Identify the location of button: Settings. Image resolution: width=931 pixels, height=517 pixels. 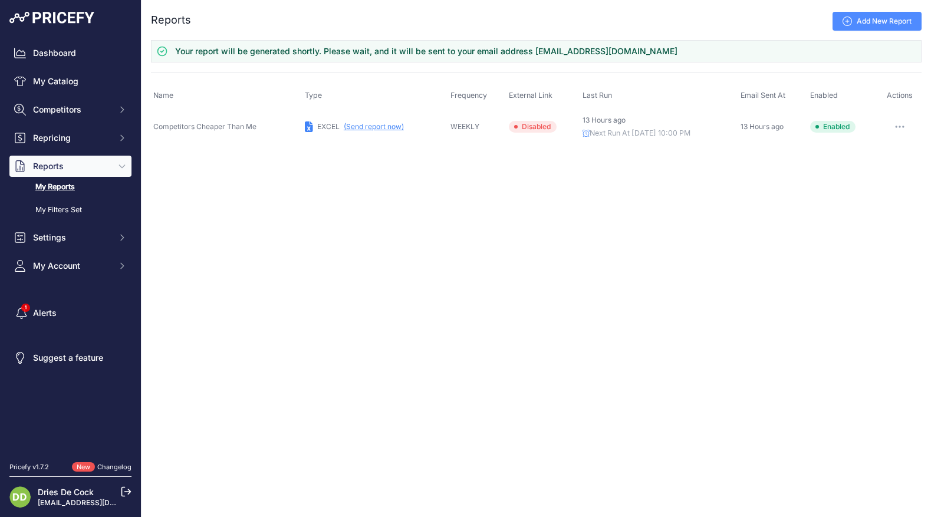
(70, 238).